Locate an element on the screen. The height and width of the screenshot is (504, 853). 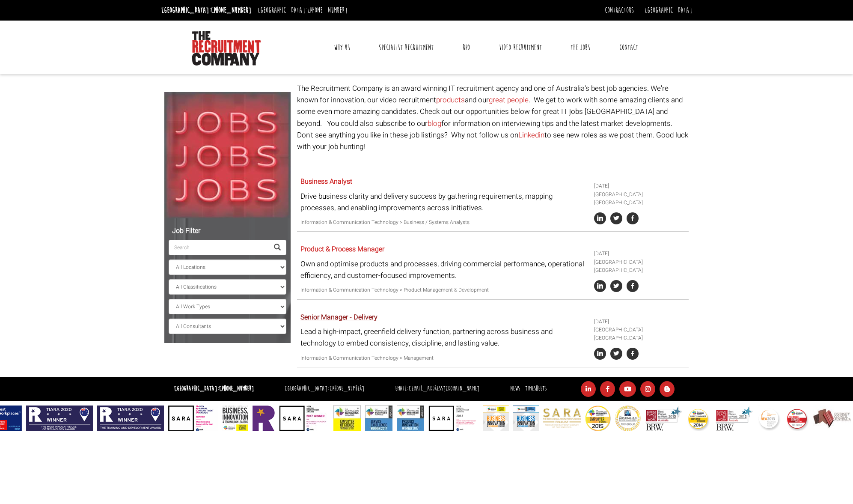
a: RPO is located at coordinates (466, 47).